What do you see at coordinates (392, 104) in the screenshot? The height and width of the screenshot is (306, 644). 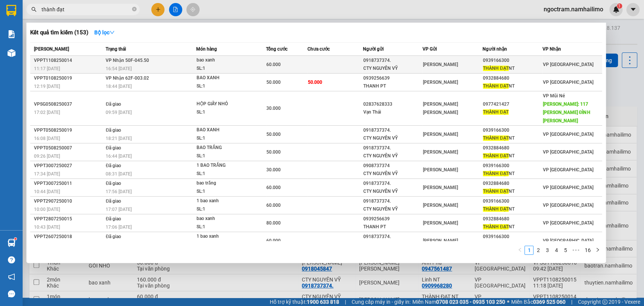 I see `div: 02837628333` at bounding box center [392, 104].